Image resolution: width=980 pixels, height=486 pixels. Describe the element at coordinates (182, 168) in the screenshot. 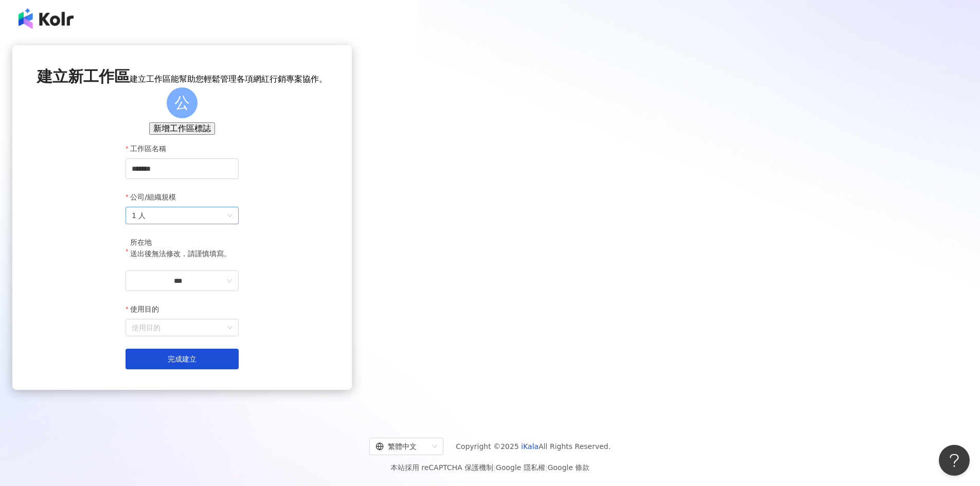

I see `input: 工作區名稱` at that location.